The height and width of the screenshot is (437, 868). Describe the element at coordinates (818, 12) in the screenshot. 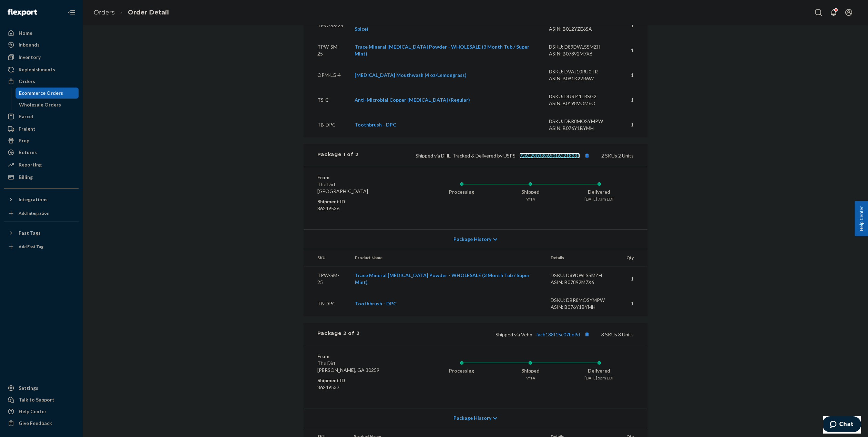

I see `button: Open Search Box` at that location.